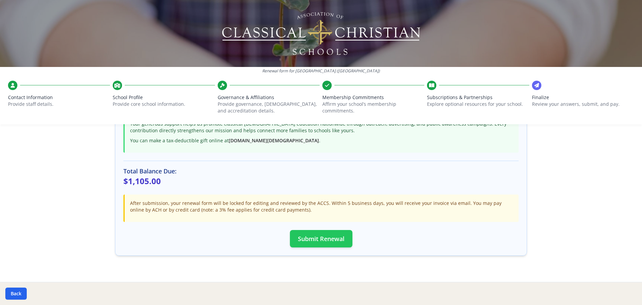  I want to click on p: Review your answers, submit, and pay., so click(583, 104).